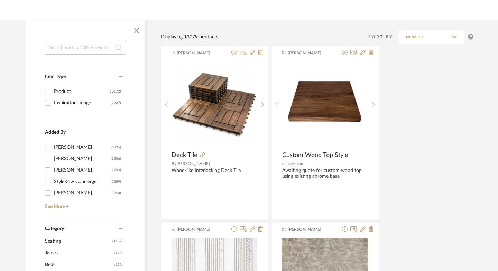 The height and width of the screenshot is (271, 498). I want to click on span: Item Type, so click(55, 77).